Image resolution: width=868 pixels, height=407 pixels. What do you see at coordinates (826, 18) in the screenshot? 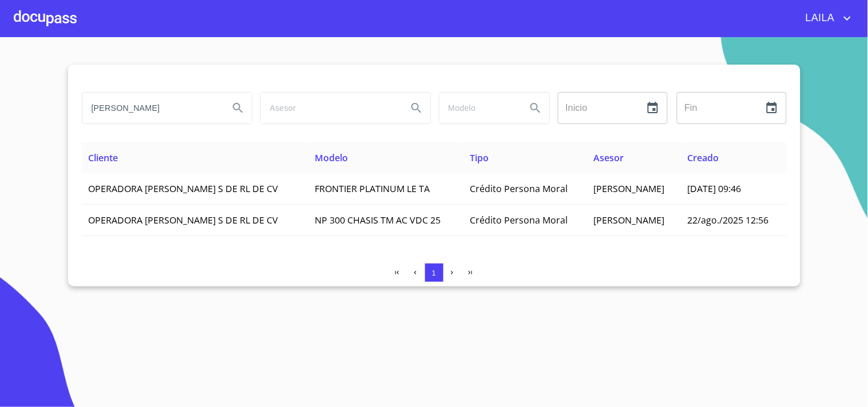
I see `button: account of current user` at bounding box center [826, 18].